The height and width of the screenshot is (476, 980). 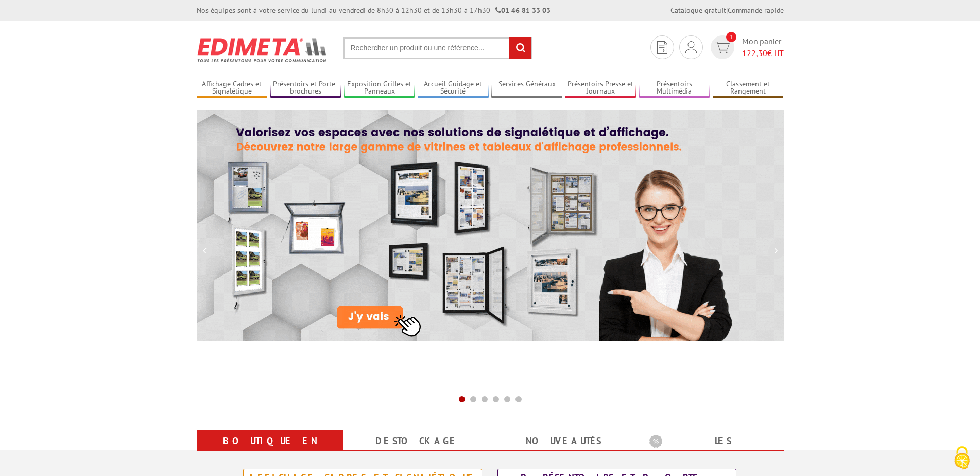 What do you see at coordinates (698, 11) in the screenshot?
I see `a: Catalogue gratuit` at bounding box center [698, 11].